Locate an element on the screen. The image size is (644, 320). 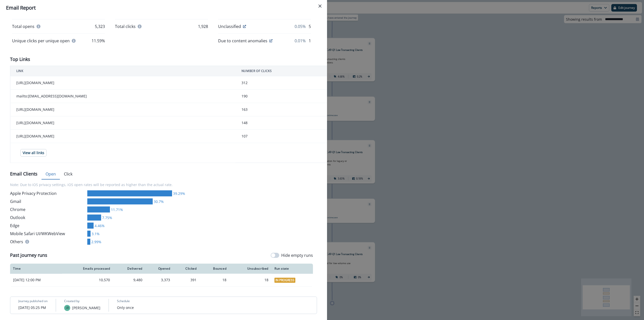
div: Opened is located at coordinates (159, 269).